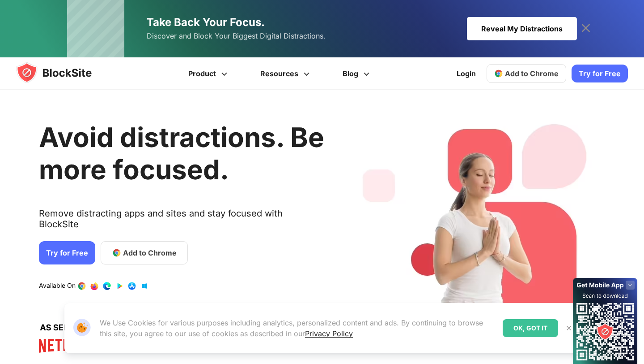 The height and width of the screenshot is (364, 644). I want to click on img: Close, so click(569, 328).